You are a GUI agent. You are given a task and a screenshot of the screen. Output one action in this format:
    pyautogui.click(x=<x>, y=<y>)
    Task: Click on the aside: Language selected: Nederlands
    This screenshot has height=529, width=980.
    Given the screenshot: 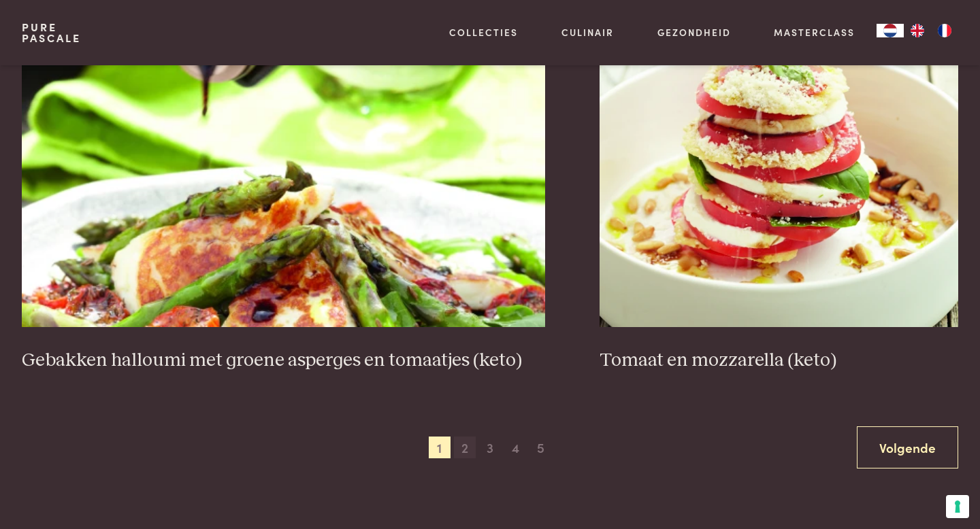 What is the action you would take?
    pyautogui.click(x=917, y=31)
    